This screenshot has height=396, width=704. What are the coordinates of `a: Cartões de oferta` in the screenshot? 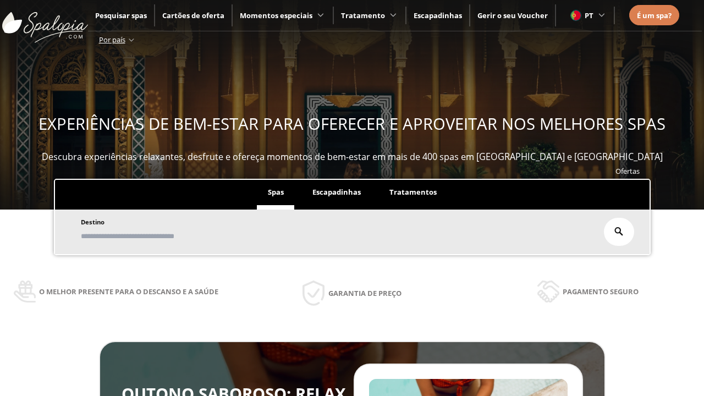 It's located at (193, 15).